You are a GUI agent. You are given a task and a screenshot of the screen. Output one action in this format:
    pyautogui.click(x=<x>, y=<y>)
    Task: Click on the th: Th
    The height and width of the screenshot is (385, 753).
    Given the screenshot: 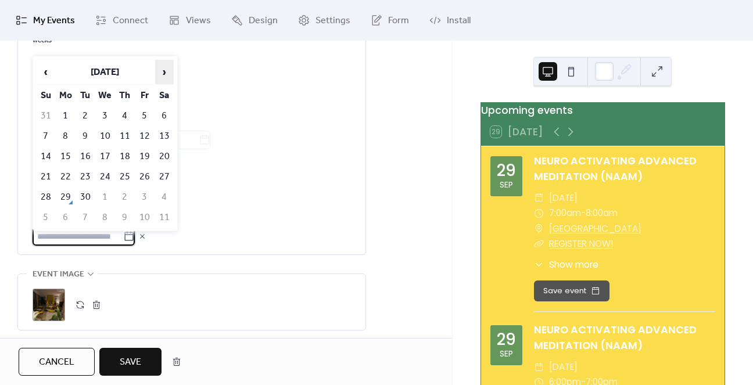 What is the action you would take?
    pyautogui.click(x=125, y=95)
    